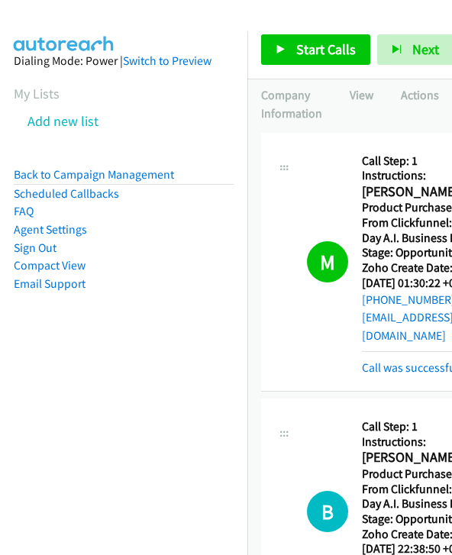 This screenshot has width=452, height=555. I want to click on span: Start Calls, so click(326, 49).